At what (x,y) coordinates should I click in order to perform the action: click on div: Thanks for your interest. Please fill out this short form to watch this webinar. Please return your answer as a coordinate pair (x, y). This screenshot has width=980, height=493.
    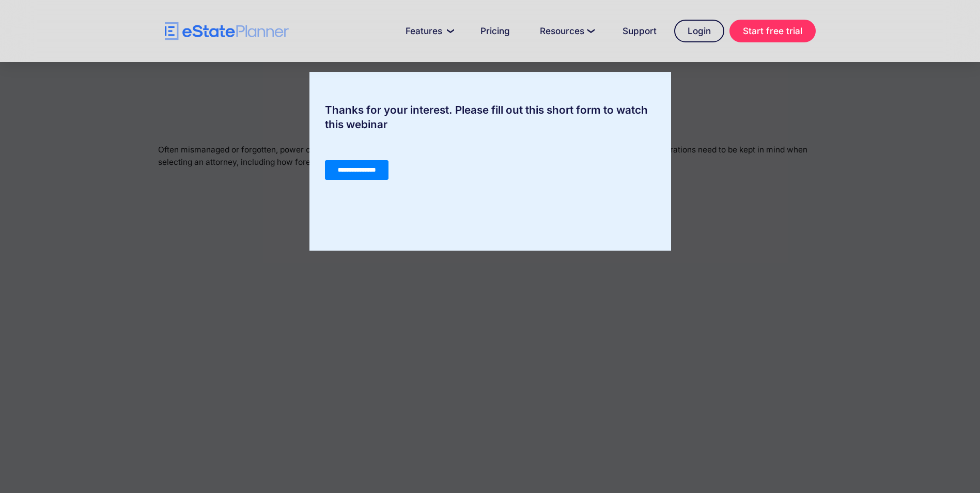
    Looking at the image, I should click on (491, 117).